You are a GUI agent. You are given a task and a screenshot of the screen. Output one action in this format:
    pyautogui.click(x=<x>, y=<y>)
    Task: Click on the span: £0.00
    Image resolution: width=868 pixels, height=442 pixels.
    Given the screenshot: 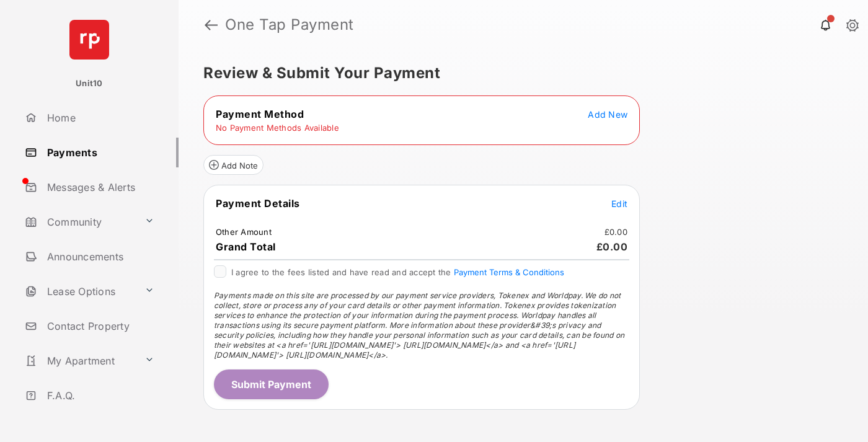 What is the action you would take?
    pyautogui.click(x=612, y=247)
    